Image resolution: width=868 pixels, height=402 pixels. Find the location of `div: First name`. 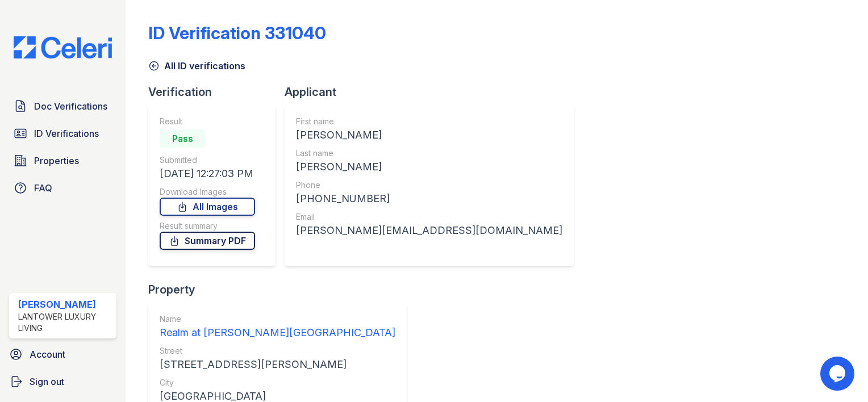

div: First name is located at coordinates (429, 122).